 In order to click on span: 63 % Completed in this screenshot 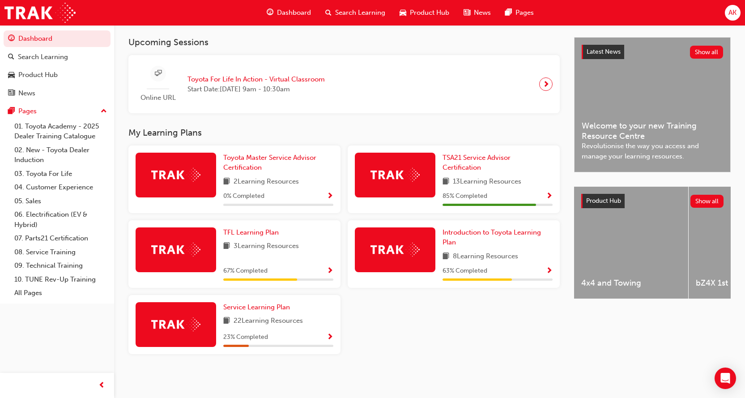, I will do `click(465, 271)`.